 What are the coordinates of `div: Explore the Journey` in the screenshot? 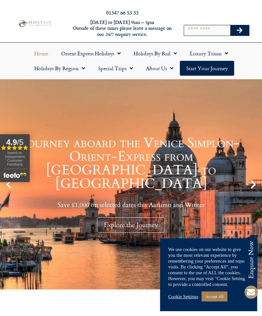 It's located at (131, 225).